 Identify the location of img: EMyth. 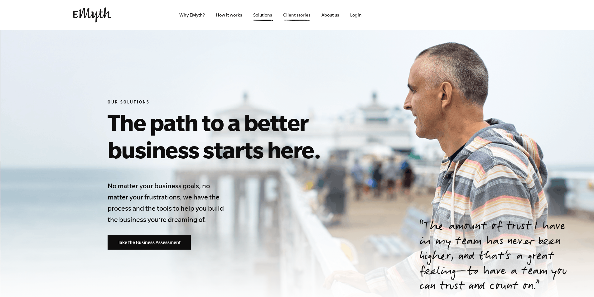
(92, 15).